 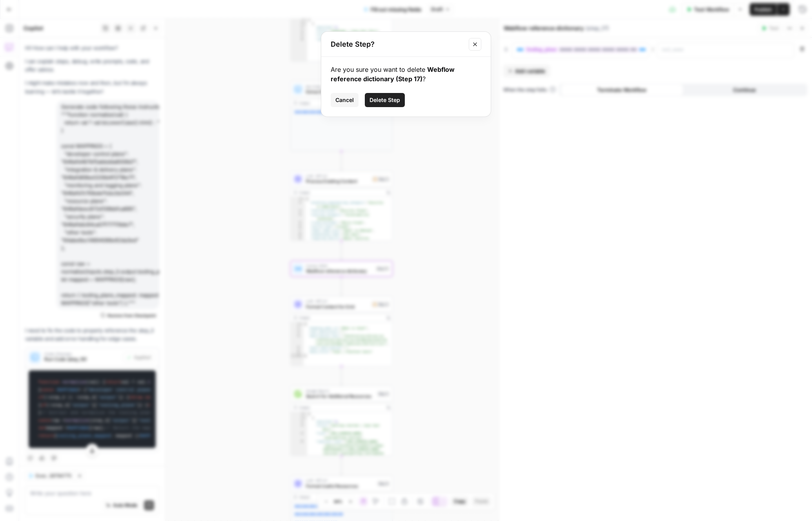 I want to click on span: Delete Step, so click(x=385, y=100).